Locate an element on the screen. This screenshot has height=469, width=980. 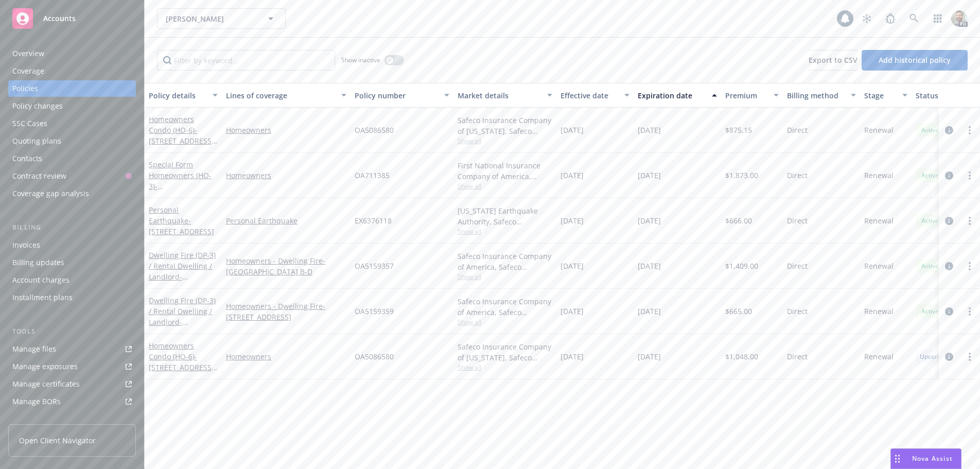
div: Coverage gap analysis is located at coordinates (50, 194).